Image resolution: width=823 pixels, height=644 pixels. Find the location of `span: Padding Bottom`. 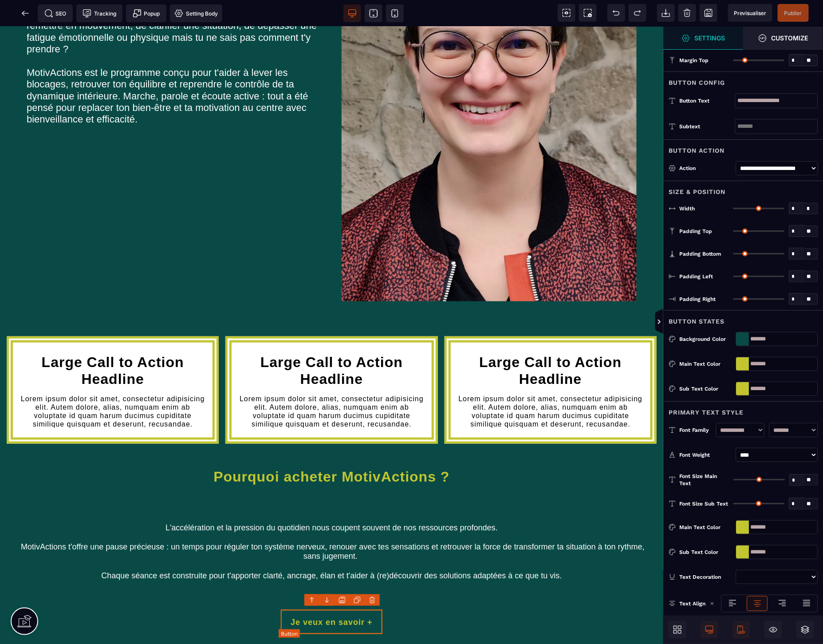

span: Padding Bottom is located at coordinates (700, 255).